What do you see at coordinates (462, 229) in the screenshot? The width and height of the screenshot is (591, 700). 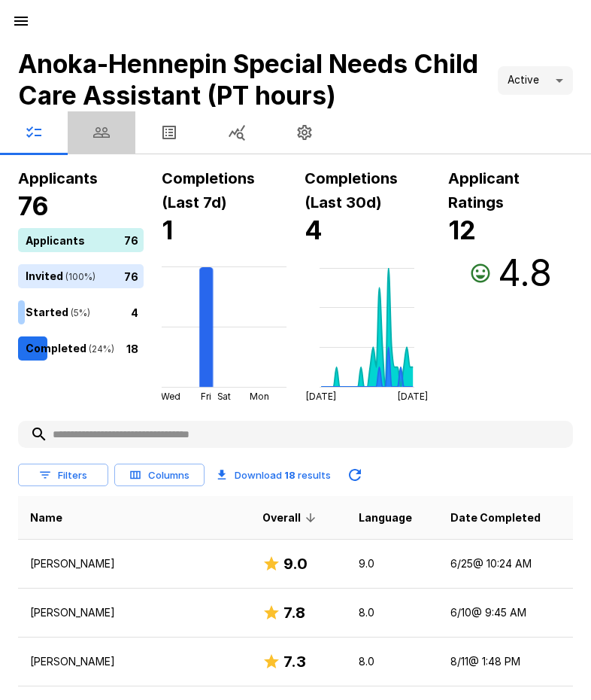 I see `b: 12` at bounding box center [462, 229].